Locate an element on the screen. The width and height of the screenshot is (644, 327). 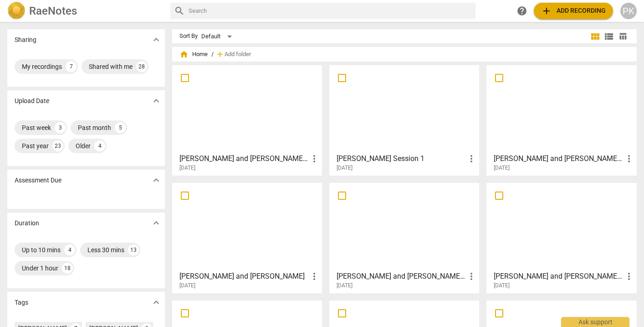
div: My recordings is located at coordinates (42, 67).